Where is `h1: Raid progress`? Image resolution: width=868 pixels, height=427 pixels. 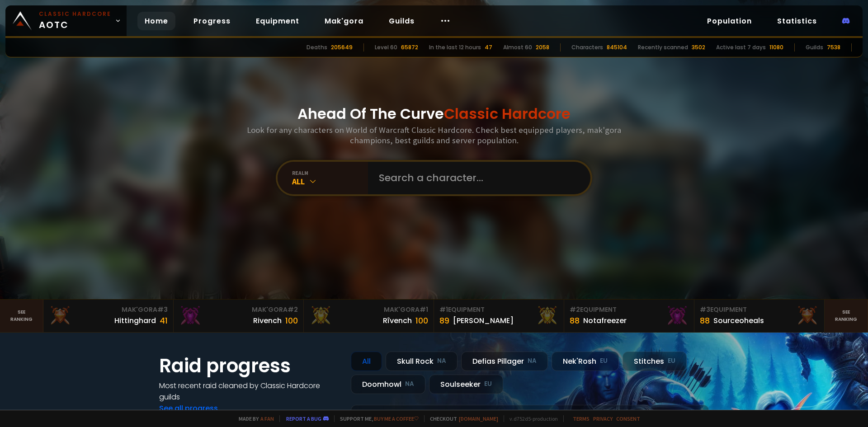 h1: Raid progress is located at coordinates (250, 366).